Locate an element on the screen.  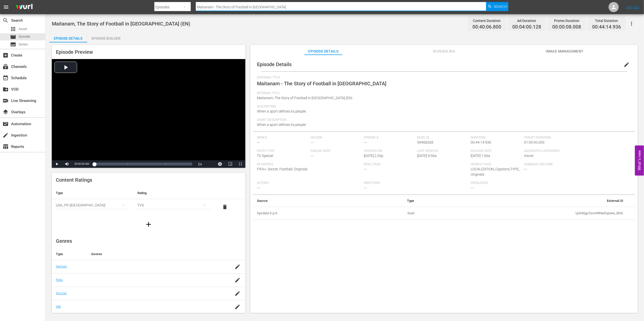
span: Internal Title is located at coordinates (442, 93).